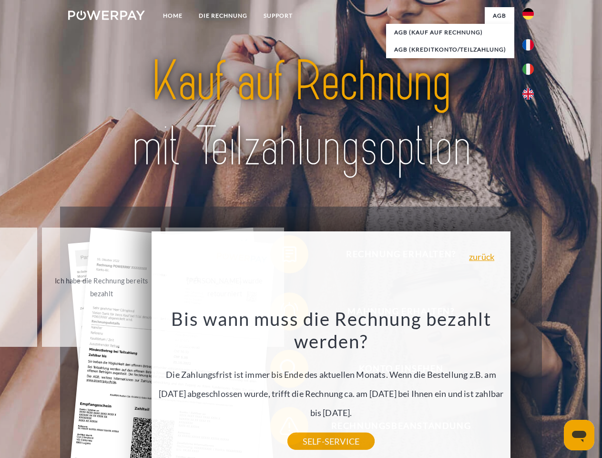  Describe the element at coordinates (223, 16) in the screenshot. I see `a: DIE RECHNUNG` at that location.